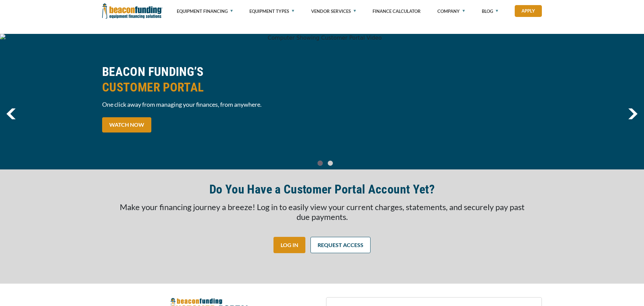 The height and width of the screenshot is (306, 644). I want to click on img: Right Navigator, so click(633, 114).